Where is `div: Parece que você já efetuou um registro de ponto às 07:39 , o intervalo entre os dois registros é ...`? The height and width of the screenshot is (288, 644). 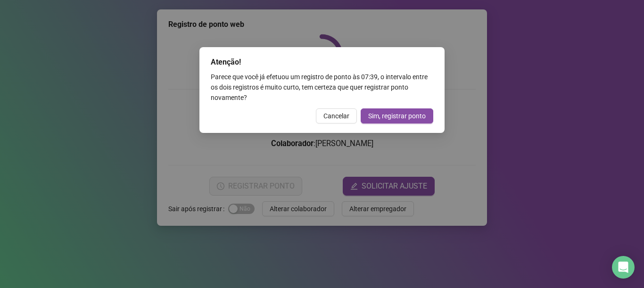
div: Parece que você já efetuou um registro de ponto às 07:39 , o intervalo entre os dois registros é ... is located at coordinates (322, 87).